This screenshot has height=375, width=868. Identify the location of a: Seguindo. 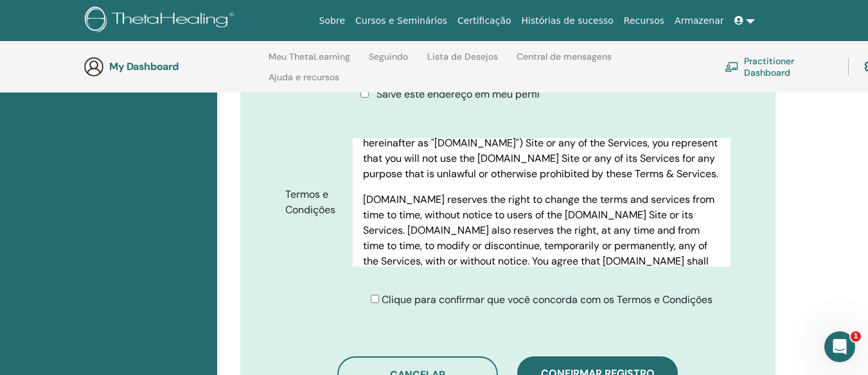
(388, 62).